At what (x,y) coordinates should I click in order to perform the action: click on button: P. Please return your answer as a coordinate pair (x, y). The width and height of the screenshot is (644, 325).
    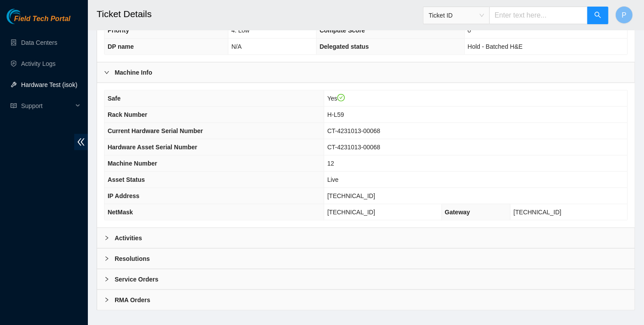
    Looking at the image, I should click on (624, 15).